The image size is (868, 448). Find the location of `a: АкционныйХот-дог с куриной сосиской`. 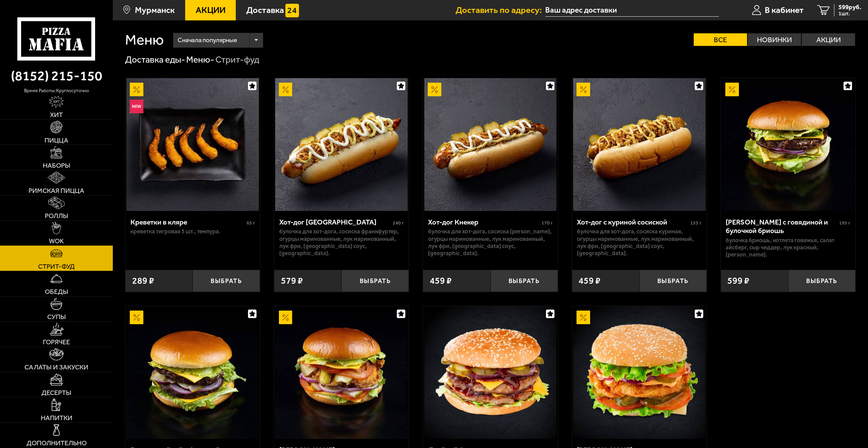

a: АкционныйХот-дог с куриной сосиской is located at coordinates (639, 145).